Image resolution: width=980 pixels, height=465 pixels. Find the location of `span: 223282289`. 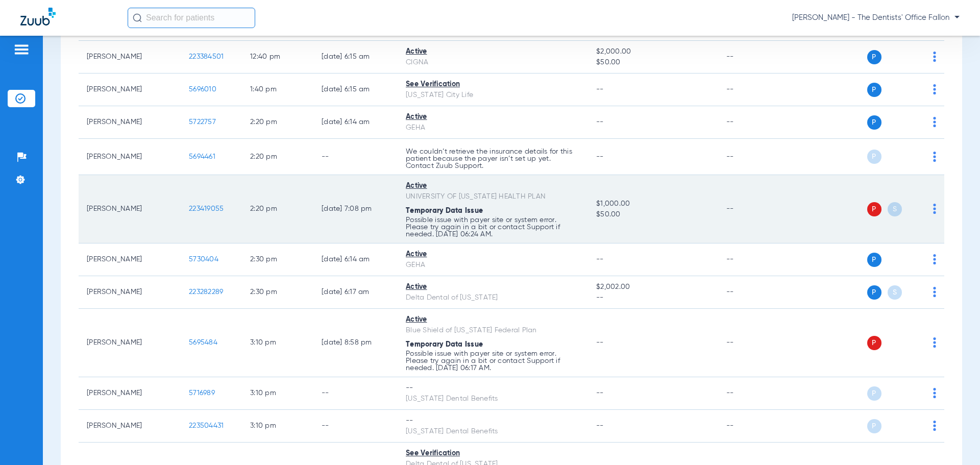

span: 223282289 is located at coordinates (205, 292).